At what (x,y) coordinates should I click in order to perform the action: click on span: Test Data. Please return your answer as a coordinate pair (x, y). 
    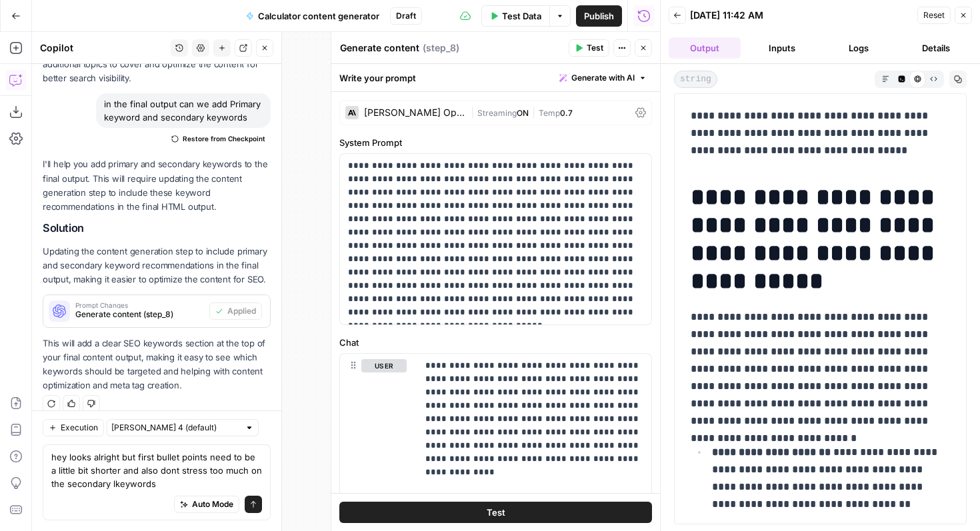
    Looking at the image, I should click on (521, 16).